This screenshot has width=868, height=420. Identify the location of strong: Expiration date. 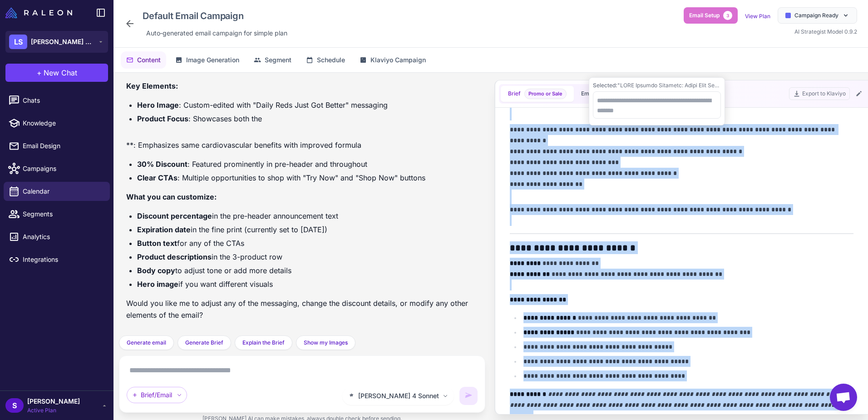
(164, 230).